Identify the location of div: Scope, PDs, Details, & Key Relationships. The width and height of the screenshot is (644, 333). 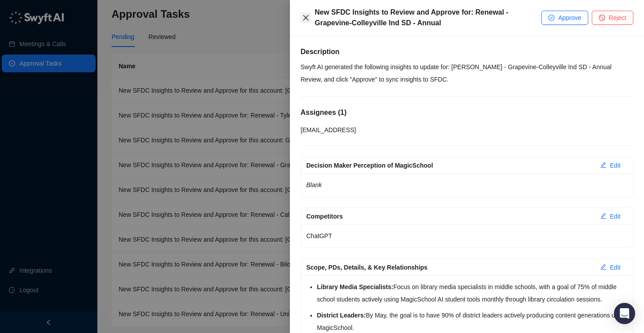
(450, 267).